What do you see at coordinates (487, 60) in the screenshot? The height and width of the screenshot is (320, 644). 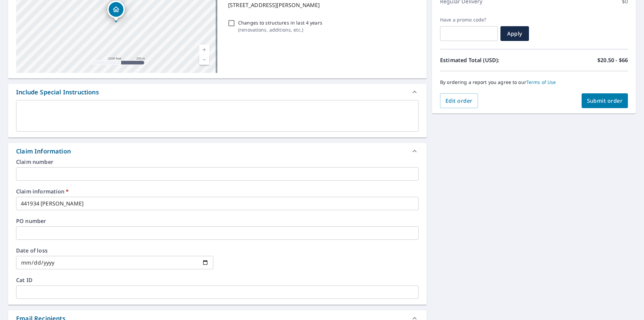 I see `p: Estimated Total (USD):` at bounding box center [487, 60].